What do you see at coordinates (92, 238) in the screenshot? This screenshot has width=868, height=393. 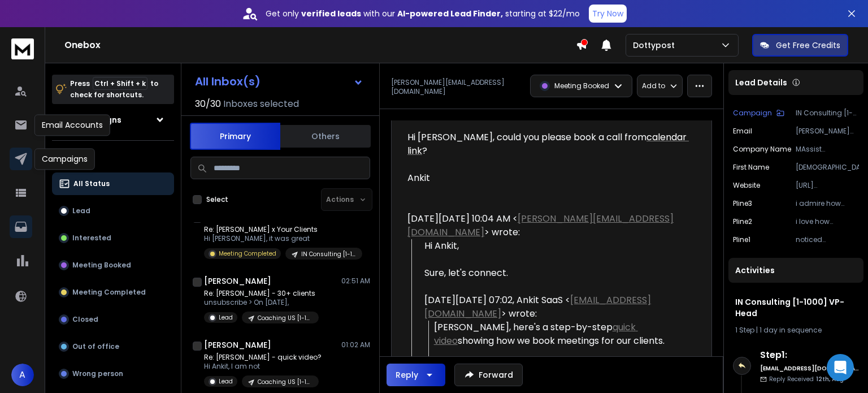 I see `p: Interested` at bounding box center [92, 238].